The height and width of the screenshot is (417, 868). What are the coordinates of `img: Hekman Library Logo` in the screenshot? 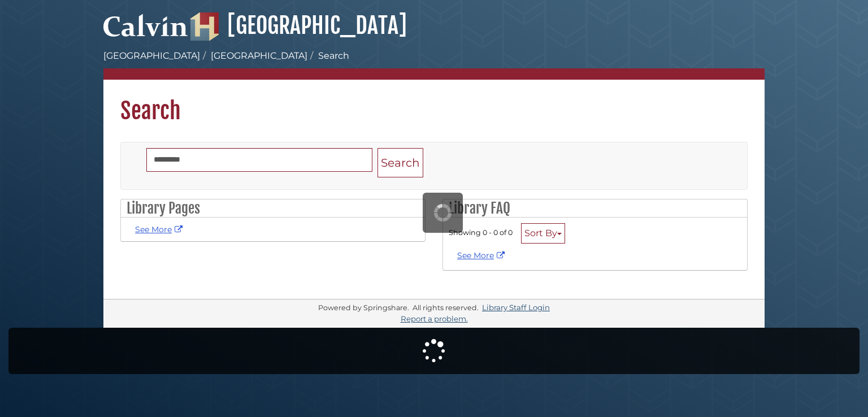 It's located at (204, 26).